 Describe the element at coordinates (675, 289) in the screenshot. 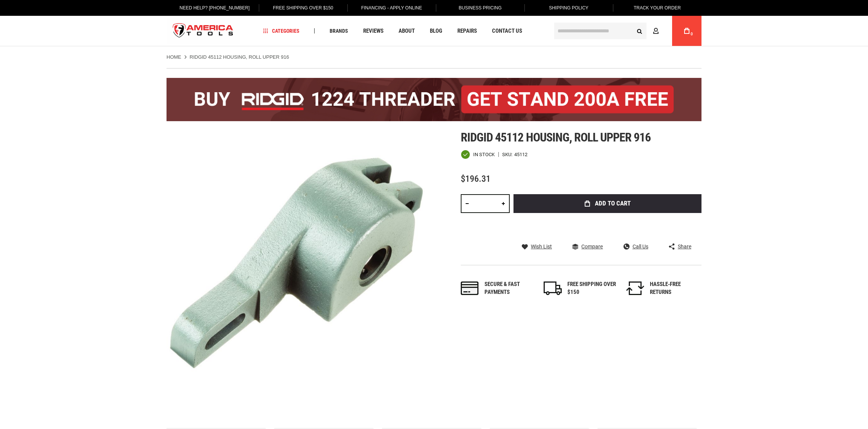

I see `div: HASSLE-FREE RETURNS` at that location.